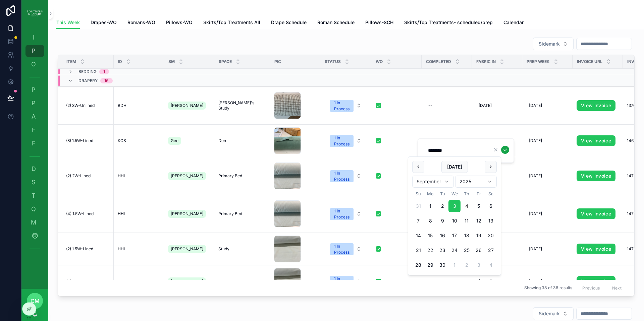  I want to click on span: (2) 2.5W-Lined, so click(80, 282).